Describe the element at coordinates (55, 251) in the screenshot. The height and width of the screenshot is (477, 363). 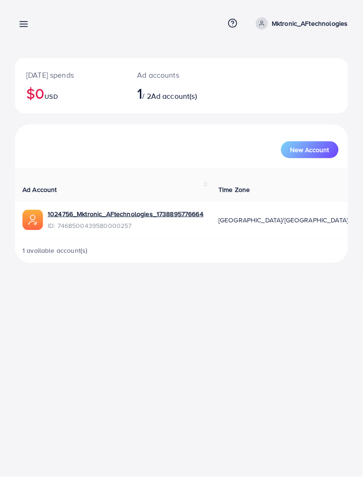
I see `span: 1 available account(s)` at that location.